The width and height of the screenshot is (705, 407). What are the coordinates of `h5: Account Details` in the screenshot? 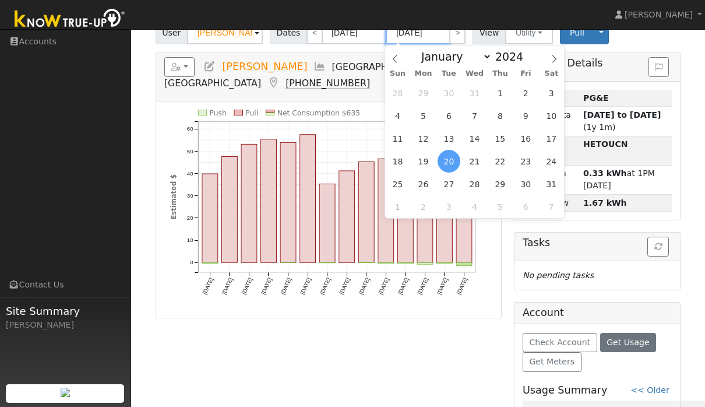 It's located at (597, 63).